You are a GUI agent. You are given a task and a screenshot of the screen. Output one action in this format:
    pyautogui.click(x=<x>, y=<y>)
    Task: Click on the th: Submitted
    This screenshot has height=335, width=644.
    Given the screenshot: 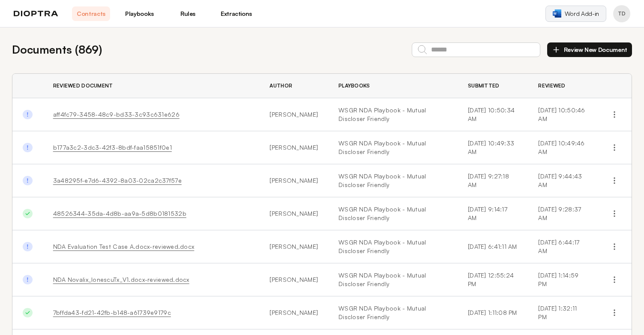 What is the action you would take?
    pyautogui.click(x=493, y=85)
    